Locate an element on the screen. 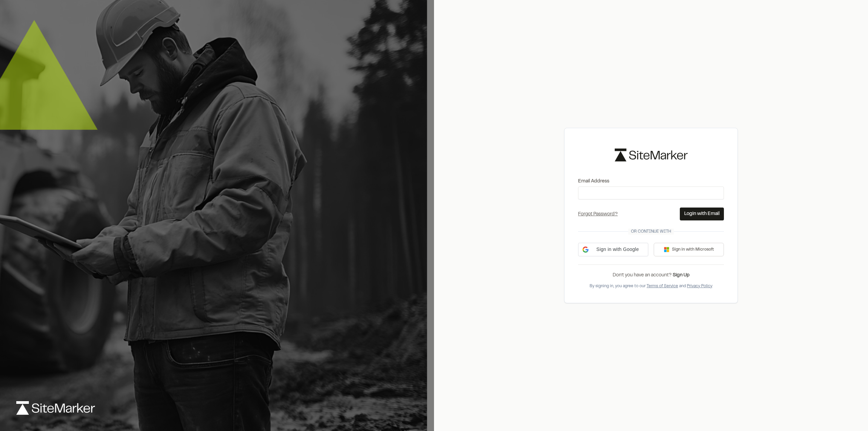  div: Sign in with Google is located at coordinates (613, 250).